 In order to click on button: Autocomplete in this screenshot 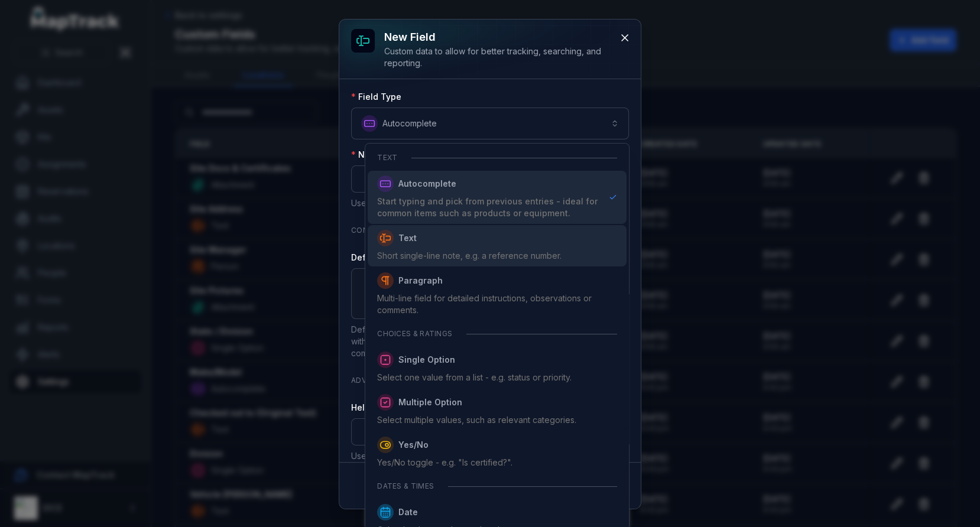, I will do `click(490, 123)`.